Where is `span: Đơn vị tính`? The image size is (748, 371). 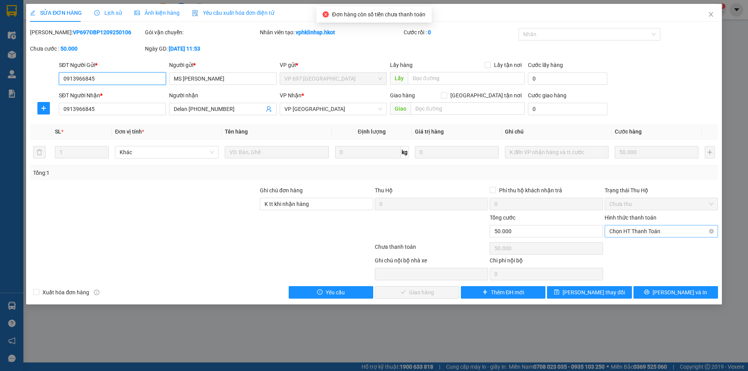
span: Đơn vị tính is located at coordinates (129, 132).